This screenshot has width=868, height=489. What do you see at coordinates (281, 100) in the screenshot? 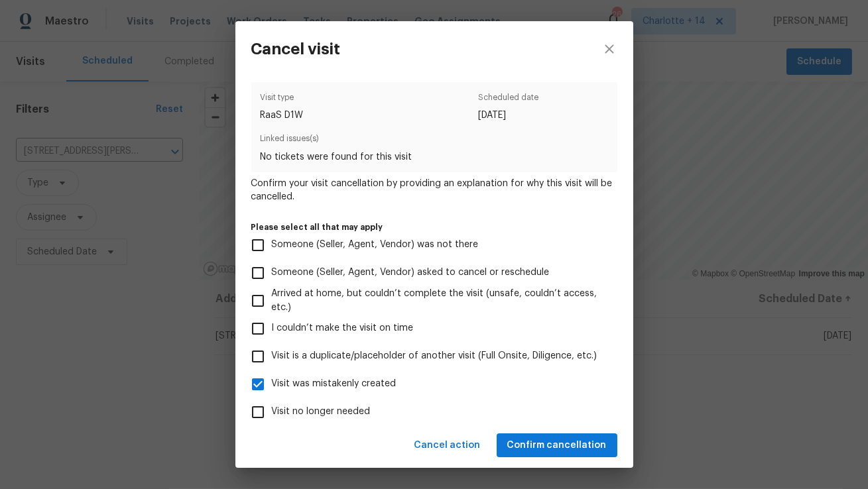
I see `span: Visit type` at bounding box center [281, 100].